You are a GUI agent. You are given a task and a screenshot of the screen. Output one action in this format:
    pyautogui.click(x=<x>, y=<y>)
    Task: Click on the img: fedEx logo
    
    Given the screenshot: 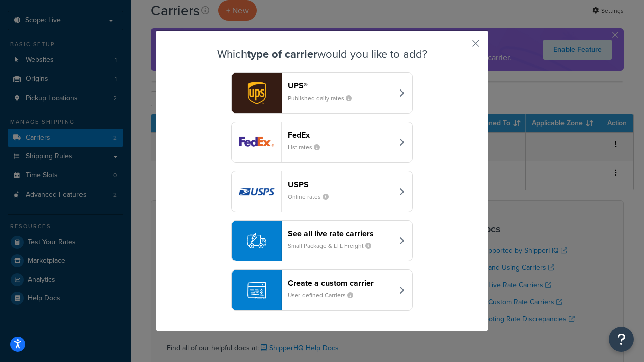 What is the action you would take?
    pyautogui.click(x=256, y=142)
    